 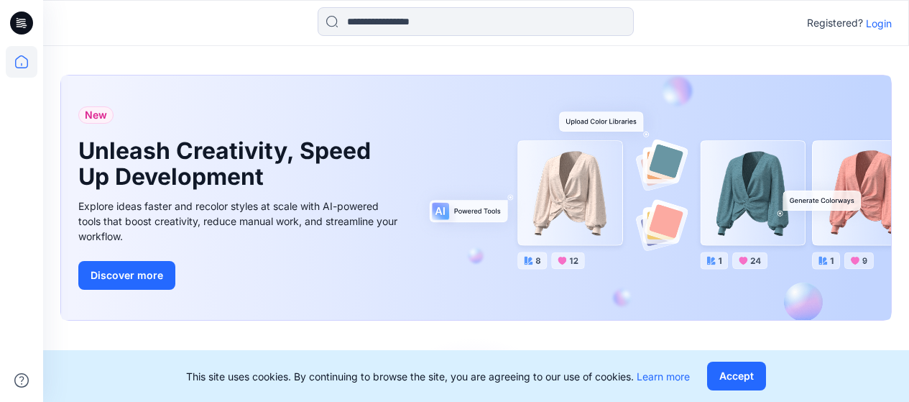 I want to click on a: Learn more, so click(x=663, y=376).